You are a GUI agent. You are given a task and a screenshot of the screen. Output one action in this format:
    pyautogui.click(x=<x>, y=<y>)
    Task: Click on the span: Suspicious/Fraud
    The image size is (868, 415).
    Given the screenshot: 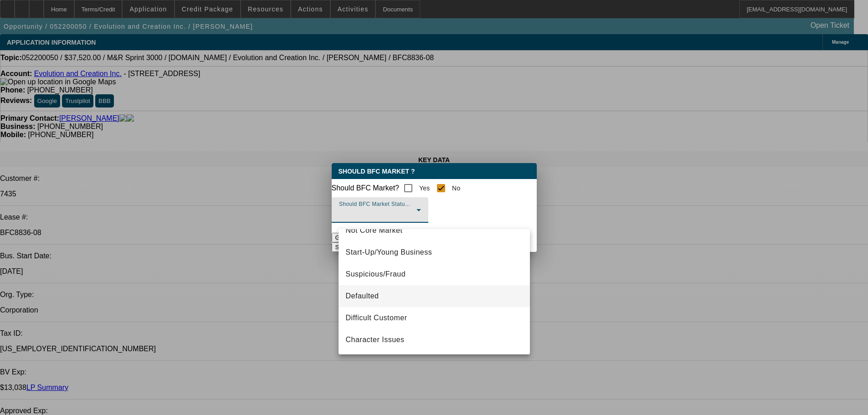 What is the action you would take?
    pyautogui.click(x=376, y=274)
    